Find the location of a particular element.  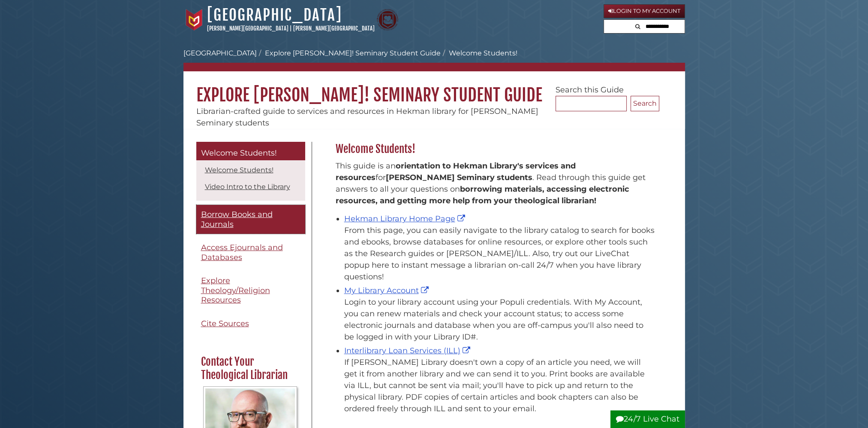

h2: Welcome Students! is located at coordinates (495, 149).